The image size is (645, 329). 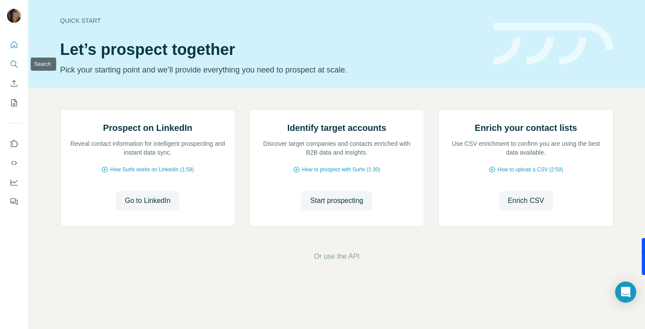 What do you see at coordinates (272, 21) in the screenshot?
I see `div: Quick start` at bounding box center [272, 21].